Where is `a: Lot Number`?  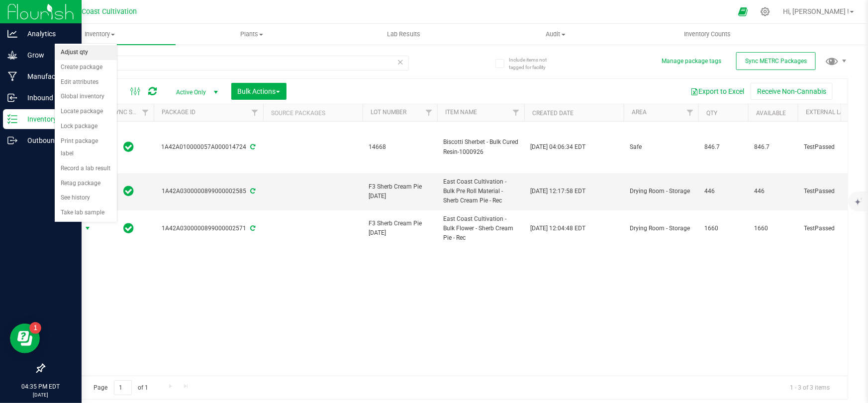
a: Lot Number is located at coordinates (389, 112).